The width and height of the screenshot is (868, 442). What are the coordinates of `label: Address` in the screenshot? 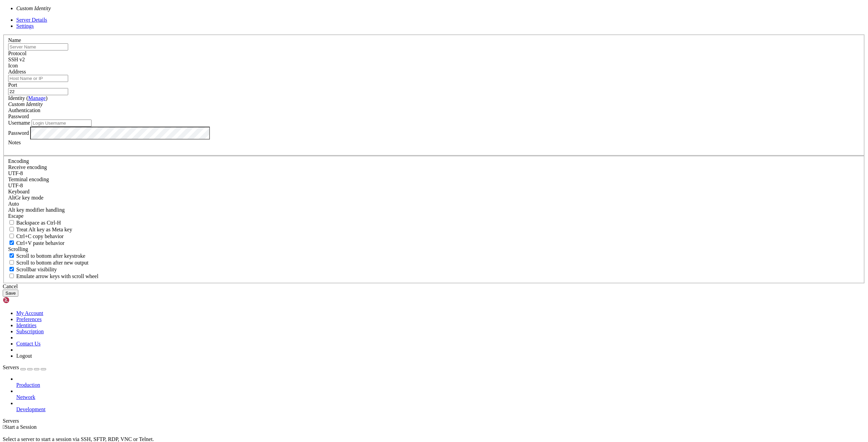 It's located at (17, 71).